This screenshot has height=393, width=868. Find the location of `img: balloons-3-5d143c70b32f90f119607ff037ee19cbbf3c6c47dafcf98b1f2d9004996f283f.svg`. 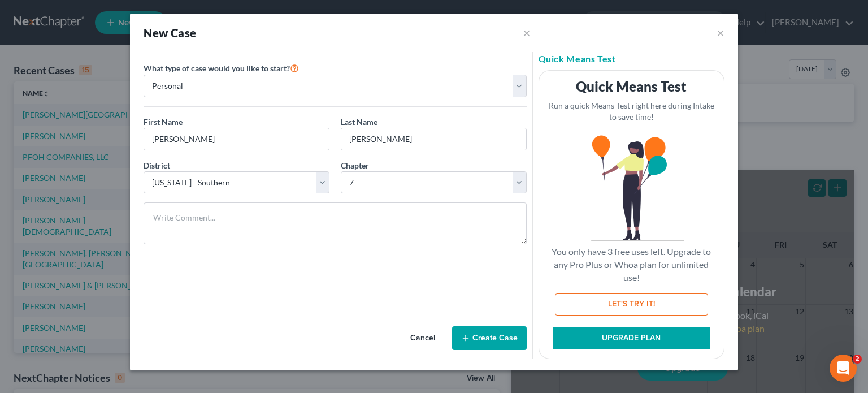

img: balloons-3-5d143c70b32f90f119607ff037ee19cbbf3c6c47dafcf98b1f2d9004996f283f.svg is located at coordinates (631, 187).